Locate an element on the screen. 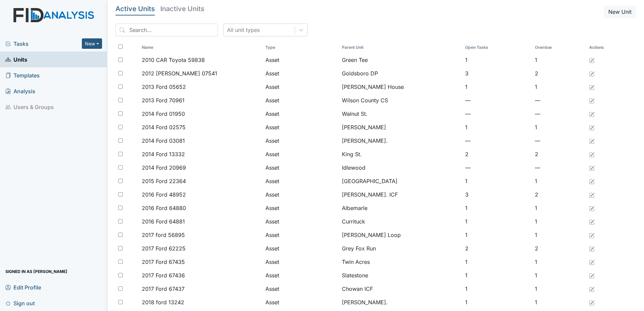 This screenshot has height=311, width=644. span: 2018 ford 13242 is located at coordinates (163, 303).